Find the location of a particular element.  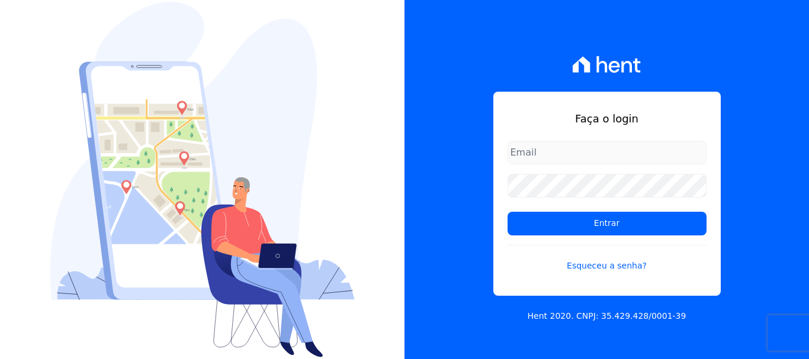

input: Entrar is located at coordinates (607, 224).